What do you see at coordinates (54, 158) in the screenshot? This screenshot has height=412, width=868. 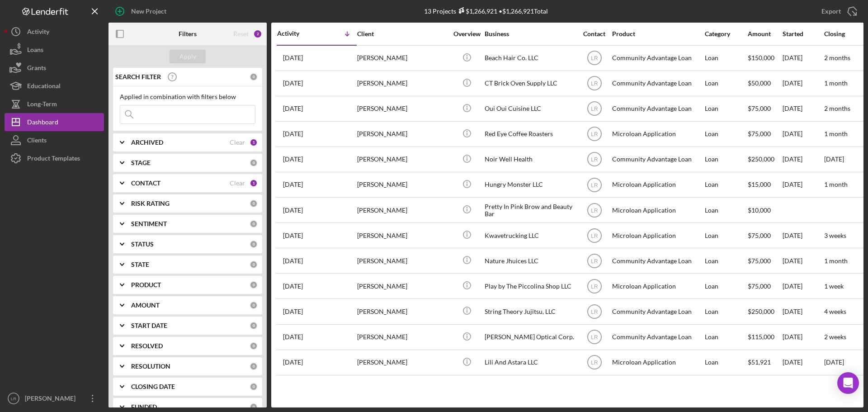 I see `a: Product Templates` at bounding box center [54, 158].